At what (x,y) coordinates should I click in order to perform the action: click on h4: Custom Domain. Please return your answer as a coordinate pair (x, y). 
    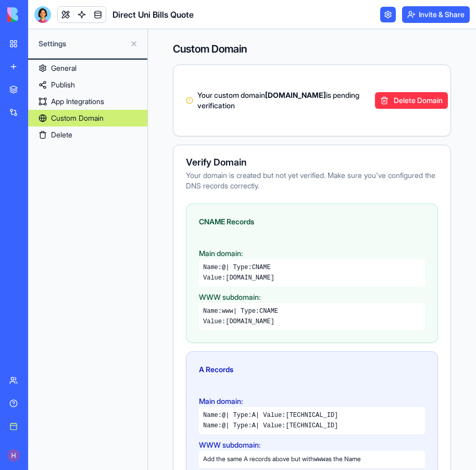
    Looking at the image, I should click on (312, 49).